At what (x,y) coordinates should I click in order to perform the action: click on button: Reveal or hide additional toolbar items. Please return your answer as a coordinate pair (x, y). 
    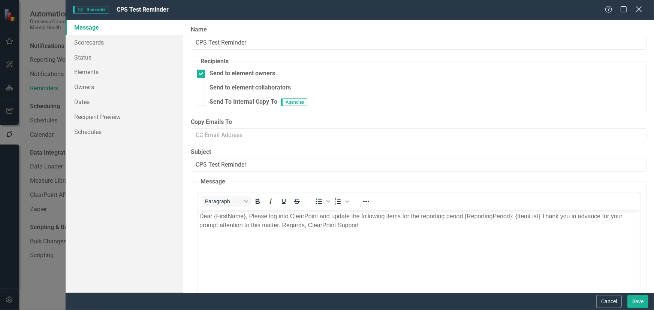
    Looking at the image, I should click on (366, 202).